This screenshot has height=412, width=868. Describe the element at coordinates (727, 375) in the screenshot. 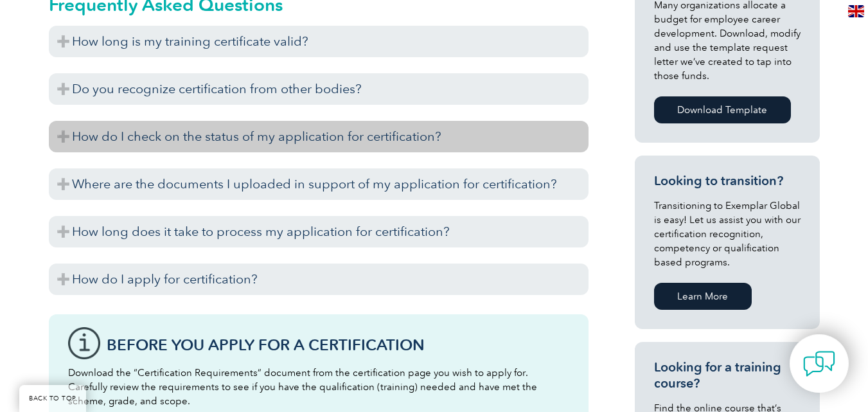

I see `h3: Looking for a training course?` at that location.